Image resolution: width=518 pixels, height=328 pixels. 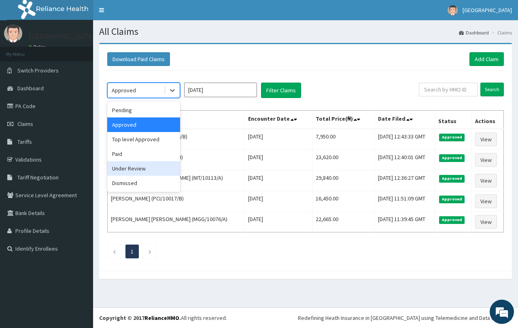 I want to click on span: Claims, so click(x=25, y=124).